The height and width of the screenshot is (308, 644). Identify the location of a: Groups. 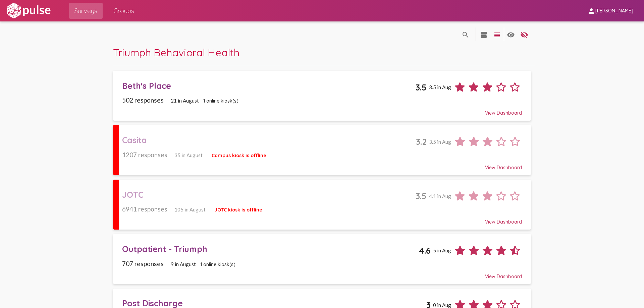
(124, 11).